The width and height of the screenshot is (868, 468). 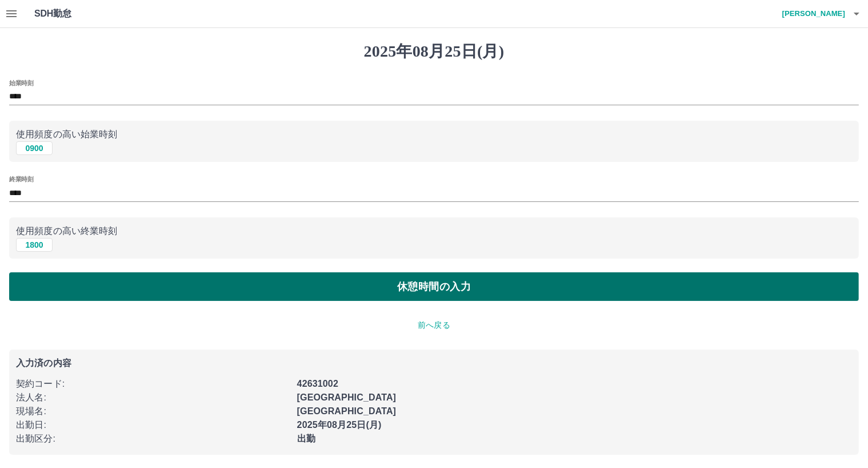 I want to click on h1: 2025年08月25日(月), so click(x=433, y=51).